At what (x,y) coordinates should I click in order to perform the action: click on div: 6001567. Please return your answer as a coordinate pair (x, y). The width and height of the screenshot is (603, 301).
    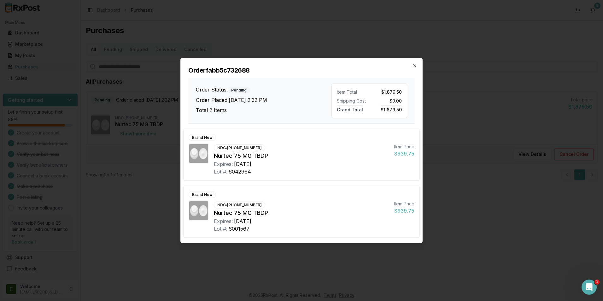
    Looking at the image, I should click on (239, 229).